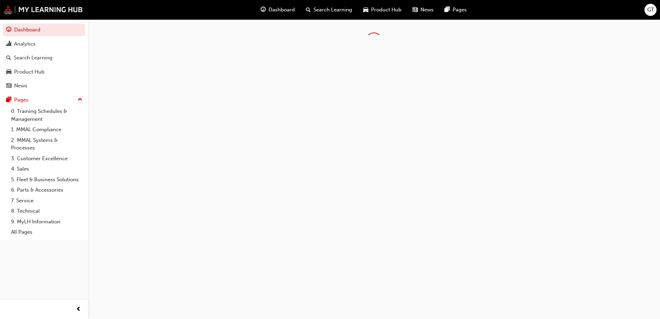 Image resolution: width=660 pixels, height=319 pixels. Describe the element at coordinates (386, 10) in the screenshot. I see `span: Product Hub` at that location.